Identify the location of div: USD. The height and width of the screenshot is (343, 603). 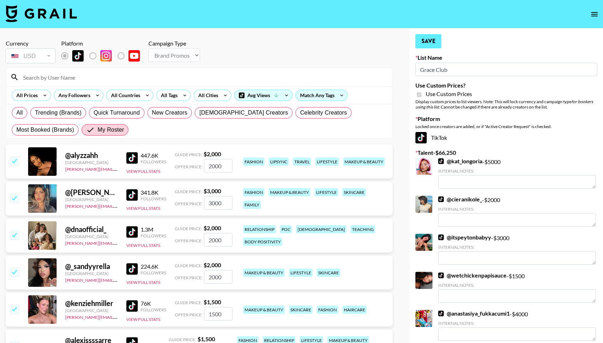
(31, 56).